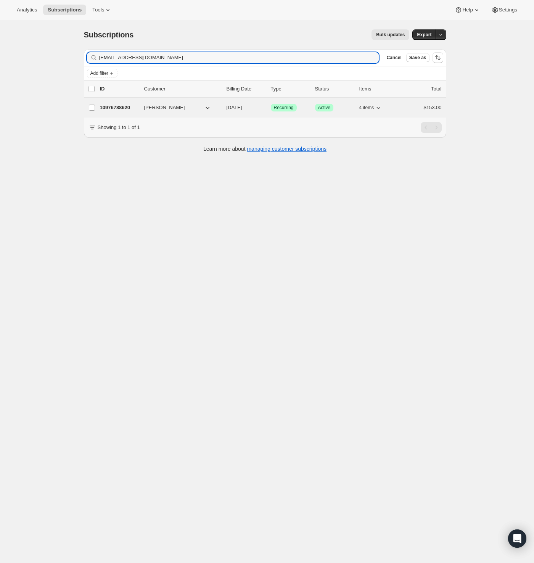 The width and height of the screenshot is (534, 563). I want to click on p: ID, so click(119, 89).